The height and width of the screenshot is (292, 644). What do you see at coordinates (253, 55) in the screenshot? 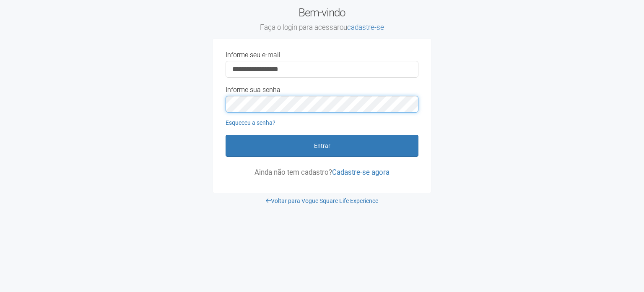
I see `label: Informe seu e-mail` at bounding box center [253, 55].